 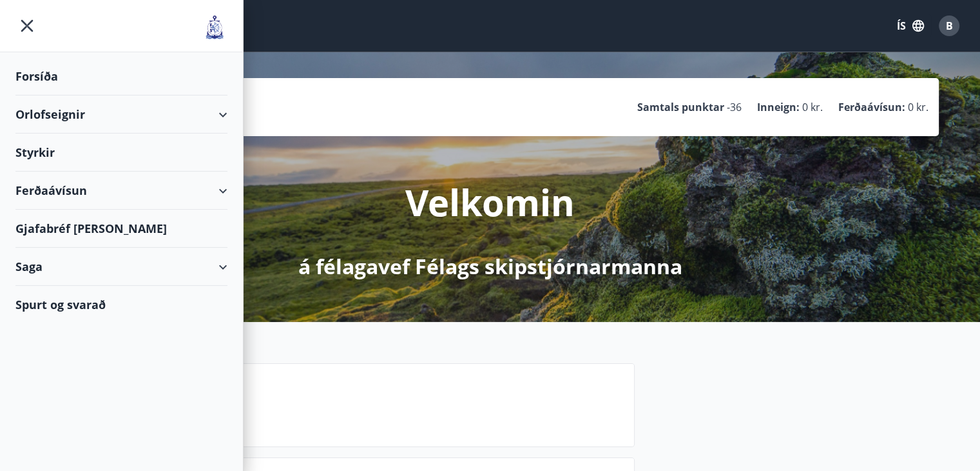 What do you see at coordinates (949, 26) in the screenshot?
I see `button: B` at bounding box center [949, 26].